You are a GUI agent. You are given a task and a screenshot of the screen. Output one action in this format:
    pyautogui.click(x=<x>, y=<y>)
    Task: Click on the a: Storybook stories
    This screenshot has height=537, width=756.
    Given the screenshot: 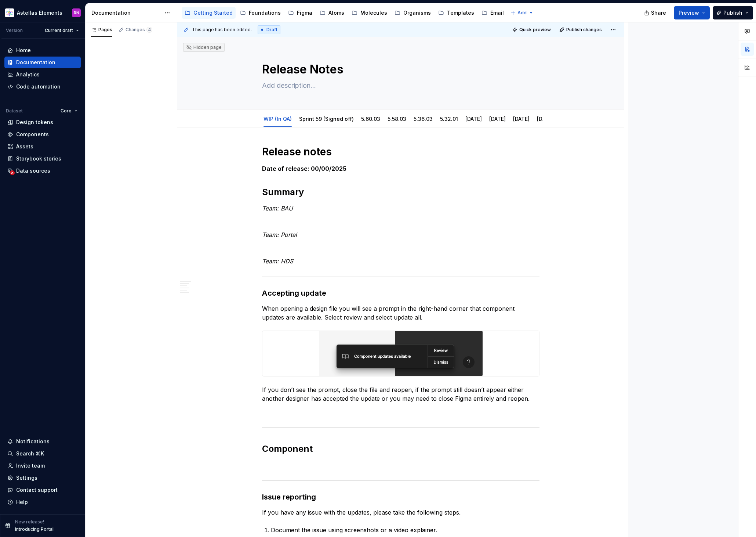 What is the action you would take?
    pyautogui.click(x=42, y=159)
    